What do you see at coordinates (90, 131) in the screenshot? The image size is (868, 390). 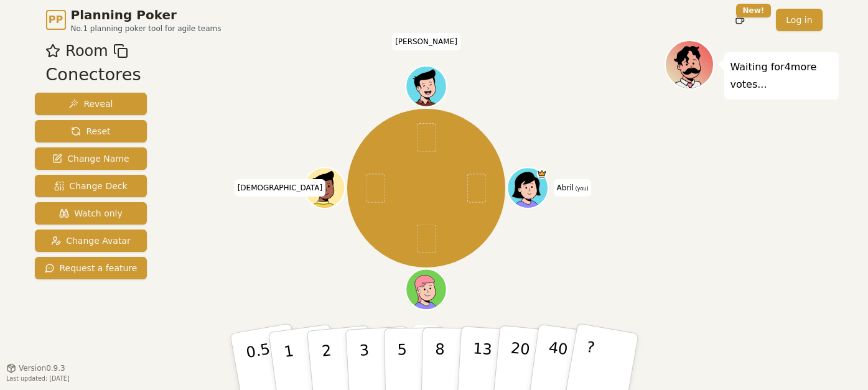 I see `span: Reset` at bounding box center [90, 131].